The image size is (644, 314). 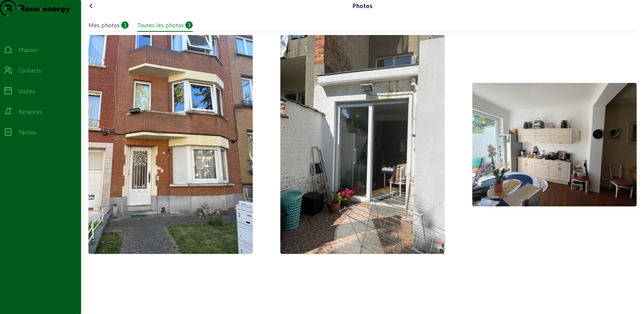 What do you see at coordinates (161, 25) in the screenshot?
I see `font: Toutes les photos` at bounding box center [161, 25].